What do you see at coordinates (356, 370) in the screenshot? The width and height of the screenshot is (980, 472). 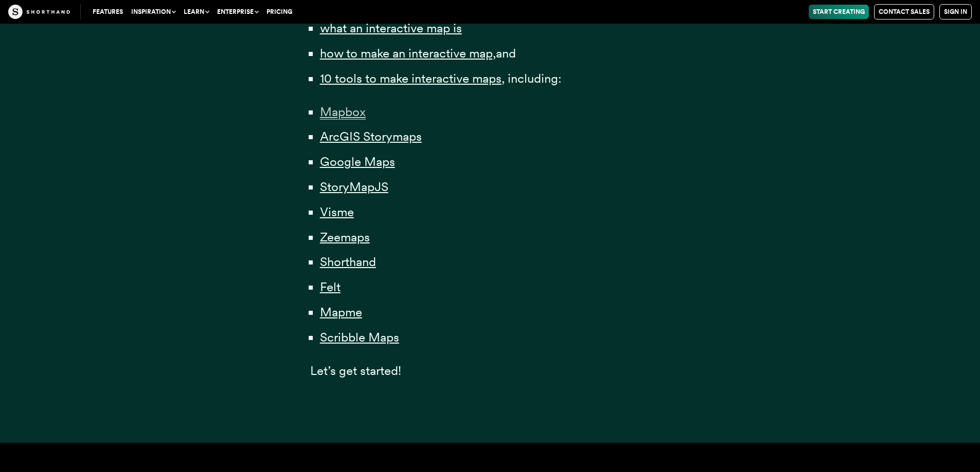 I see `span: Let’s get started!` at bounding box center [356, 370].